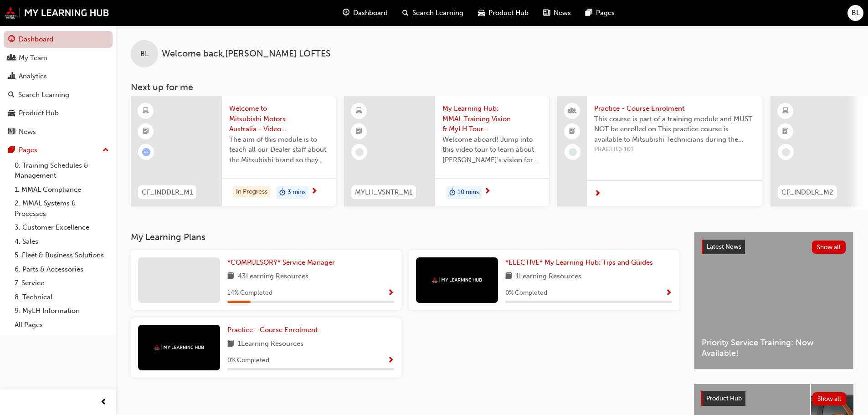 The height and width of the screenshot is (415, 868). Describe the element at coordinates (249, 293) in the screenshot. I see `span: 14 % Completed` at that location.